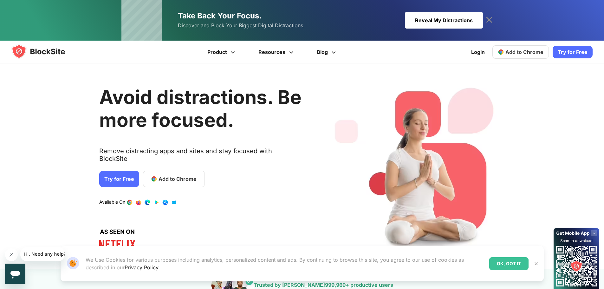 This screenshot has width=604, height=289. Describe the element at coordinates (509, 264) in the screenshot. I see `div: OK, GOT IT` at that location.